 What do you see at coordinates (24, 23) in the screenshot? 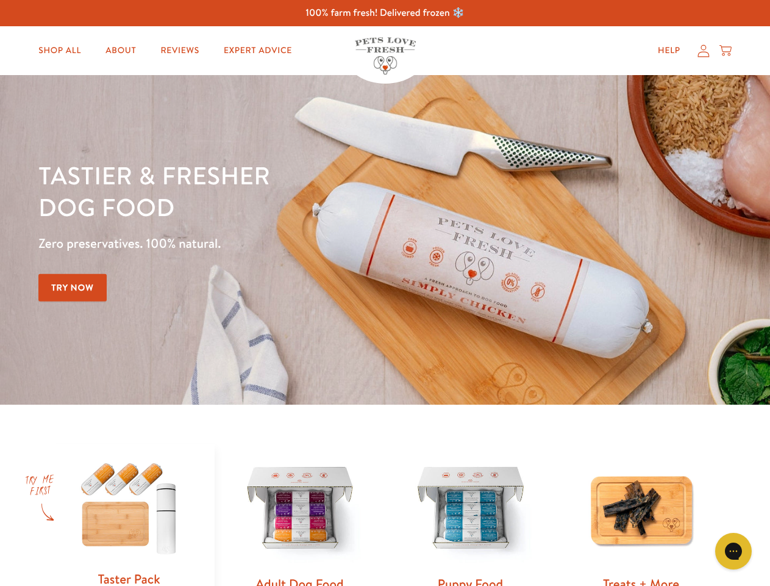
I see `button: Gorgias live chat` at bounding box center [24, 23].